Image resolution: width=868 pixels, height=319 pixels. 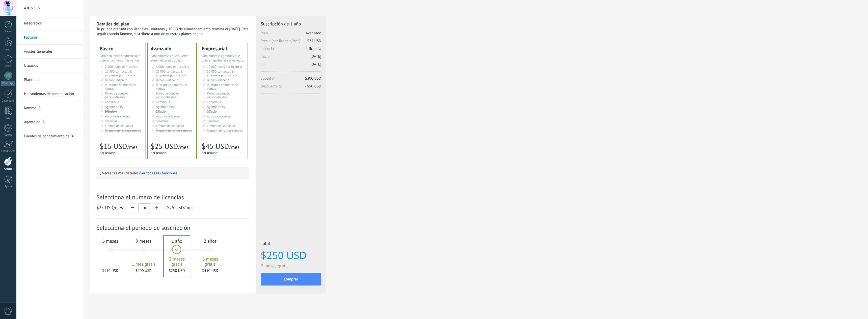 What do you see at coordinates (50, 122) in the screenshot?
I see `li: Agente de IA` at bounding box center [50, 122].